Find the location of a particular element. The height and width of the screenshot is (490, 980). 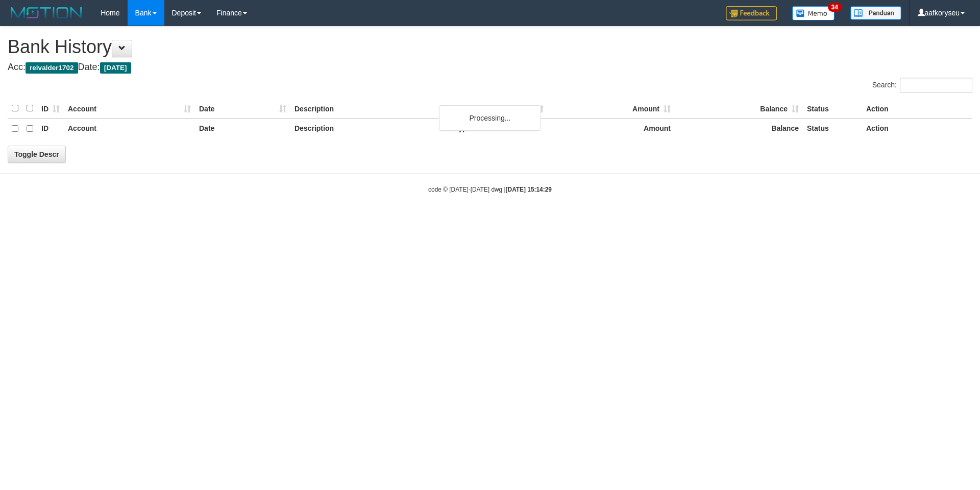

th: Type is located at coordinates (499, 108).